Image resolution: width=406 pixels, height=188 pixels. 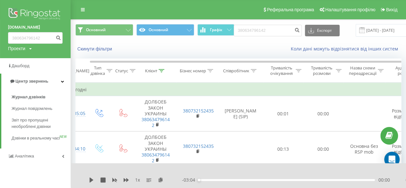 I want to click on div: Співробітник, so click(x=236, y=71).